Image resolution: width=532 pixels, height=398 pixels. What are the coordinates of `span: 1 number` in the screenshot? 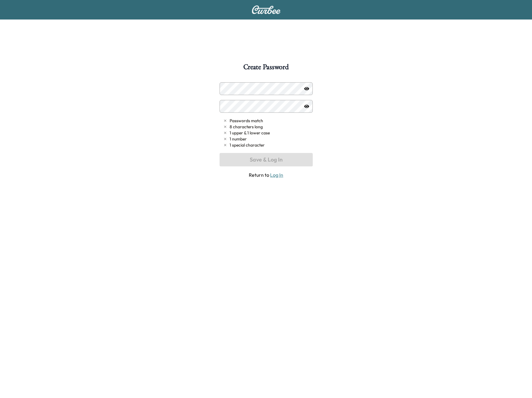 It's located at (238, 139).